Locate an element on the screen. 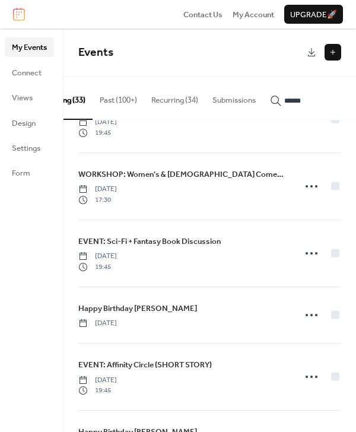  button: Recurring (34) is located at coordinates (175, 97).